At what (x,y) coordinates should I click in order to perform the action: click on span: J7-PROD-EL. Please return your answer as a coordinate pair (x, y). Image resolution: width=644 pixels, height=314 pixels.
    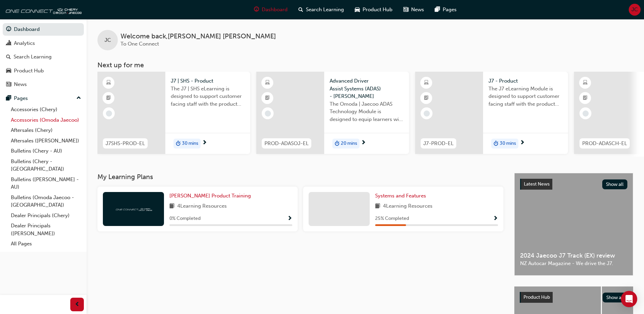
    Looking at the image, I should click on (438, 143).